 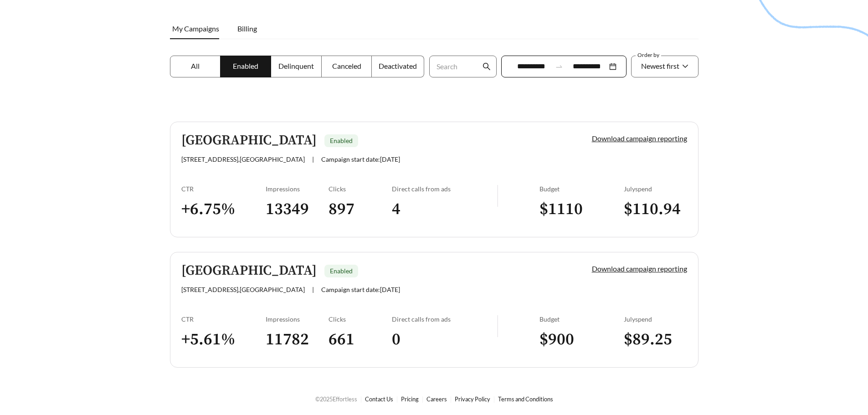 What do you see at coordinates (196, 29) in the screenshot?
I see `span: My Campaigns` at bounding box center [196, 29].